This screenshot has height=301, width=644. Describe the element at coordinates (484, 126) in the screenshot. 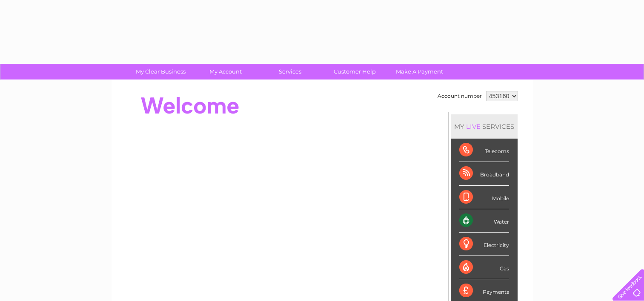

I see `div: MY SERVICES` at that location.